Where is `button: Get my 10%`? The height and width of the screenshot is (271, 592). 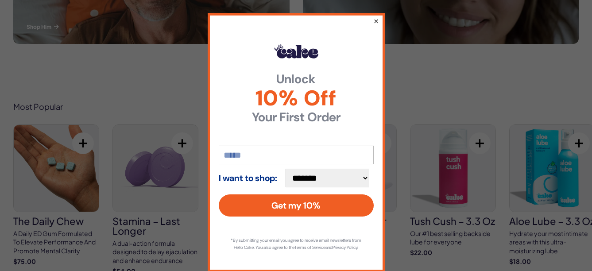 button: Get my 10% is located at coordinates (296, 206).